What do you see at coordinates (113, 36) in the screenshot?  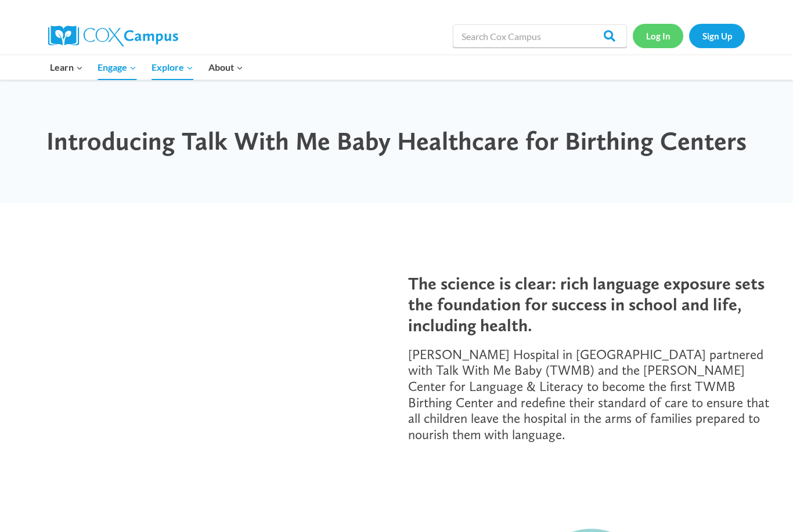 I see `img: Cox Campus` at bounding box center [113, 36].